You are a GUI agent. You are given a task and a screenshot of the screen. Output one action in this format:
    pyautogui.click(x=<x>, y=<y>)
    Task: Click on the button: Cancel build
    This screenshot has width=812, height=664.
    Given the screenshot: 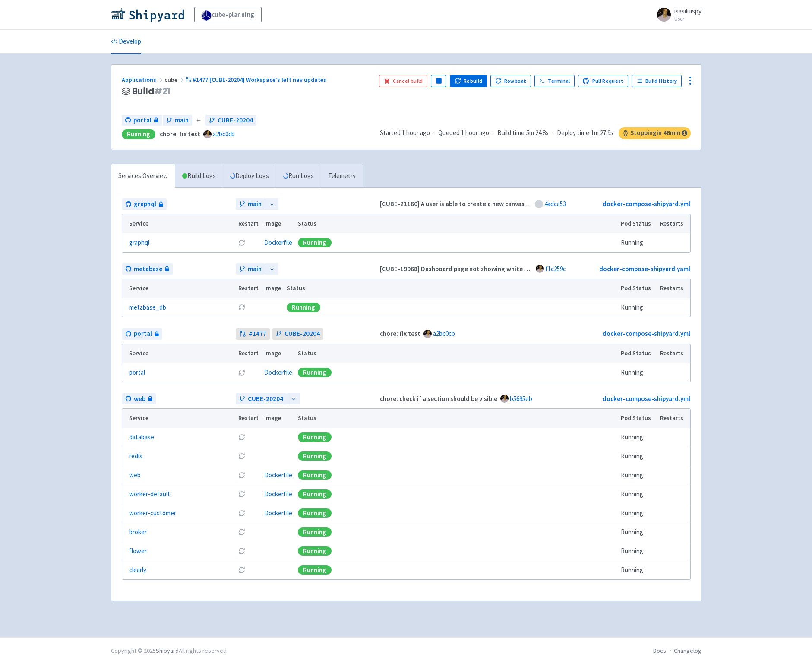 What is the action you would take?
    pyautogui.click(x=403, y=81)
    